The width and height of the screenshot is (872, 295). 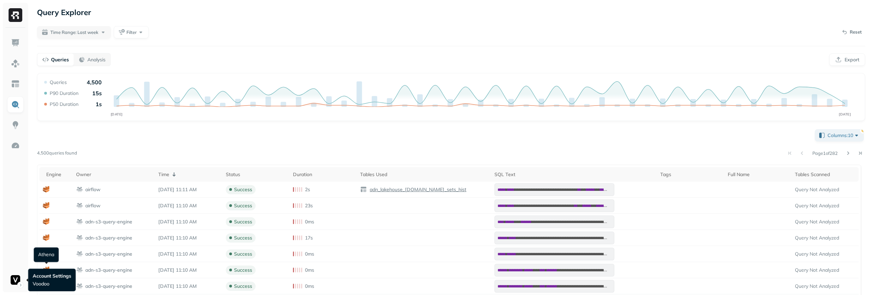 I want to click on p: 17s, so click(x=309, y=238).